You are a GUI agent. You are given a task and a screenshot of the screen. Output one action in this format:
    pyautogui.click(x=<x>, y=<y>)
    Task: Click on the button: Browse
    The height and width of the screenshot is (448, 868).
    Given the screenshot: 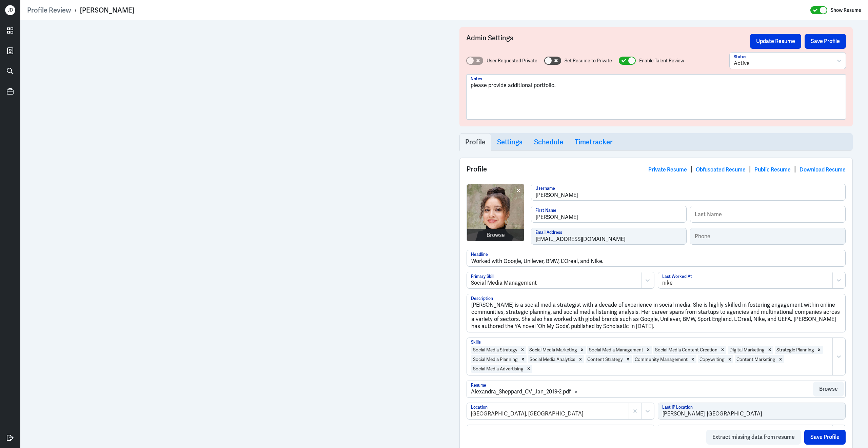 What is the action you would take?
    pyautogui.click(x=829, y=389)
    